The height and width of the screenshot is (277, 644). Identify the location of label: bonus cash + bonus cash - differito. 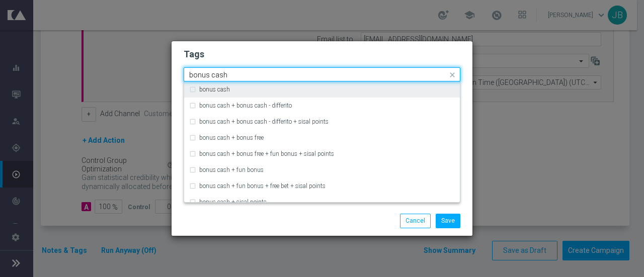
(245, 106).